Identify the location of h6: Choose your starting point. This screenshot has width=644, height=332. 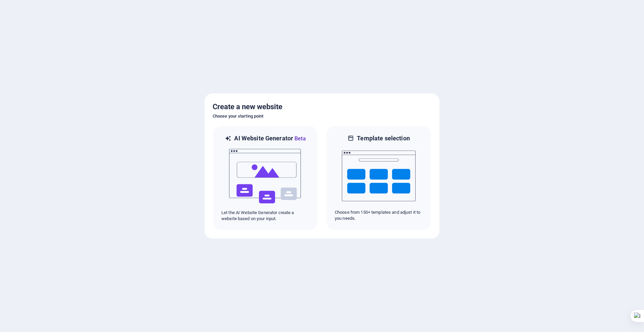
(322, 116).